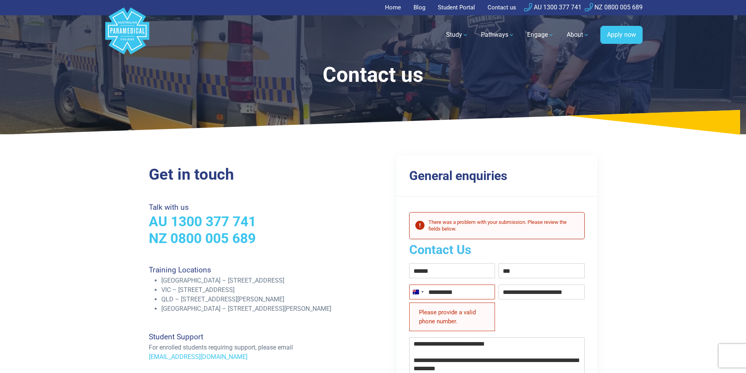  What do you see at coordinates (578, 35) in the screenshot?
I see `a: About` at bounding box center [578, 35].